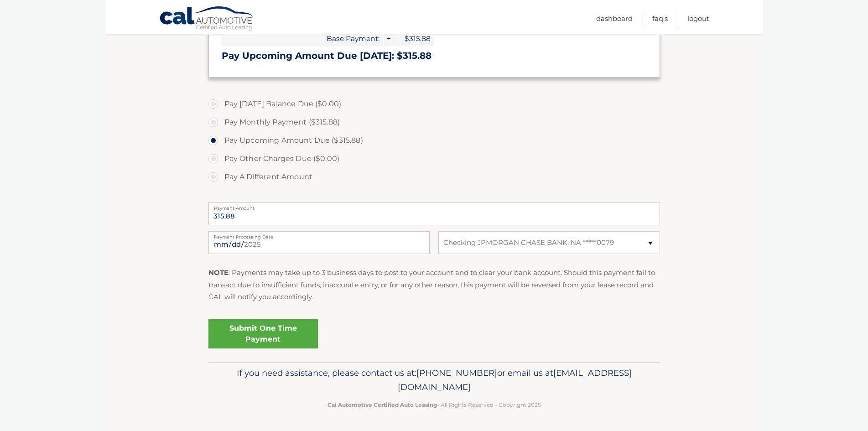 This screenshot has height=431, width=868. I want to click on span: $315.88, so click(413, 39).